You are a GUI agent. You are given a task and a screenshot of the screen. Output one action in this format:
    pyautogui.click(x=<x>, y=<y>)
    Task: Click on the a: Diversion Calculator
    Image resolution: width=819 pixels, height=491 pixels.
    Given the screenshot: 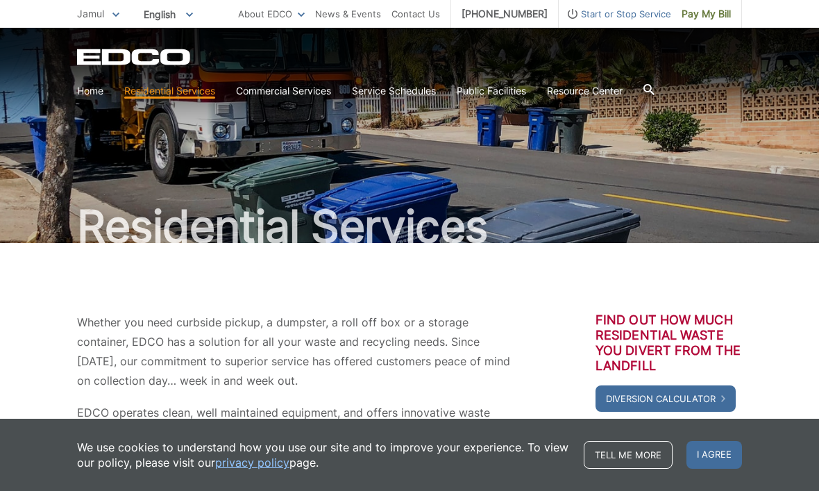 What is the action you would take?
    pyautogui.click(x=666, y=398)
    